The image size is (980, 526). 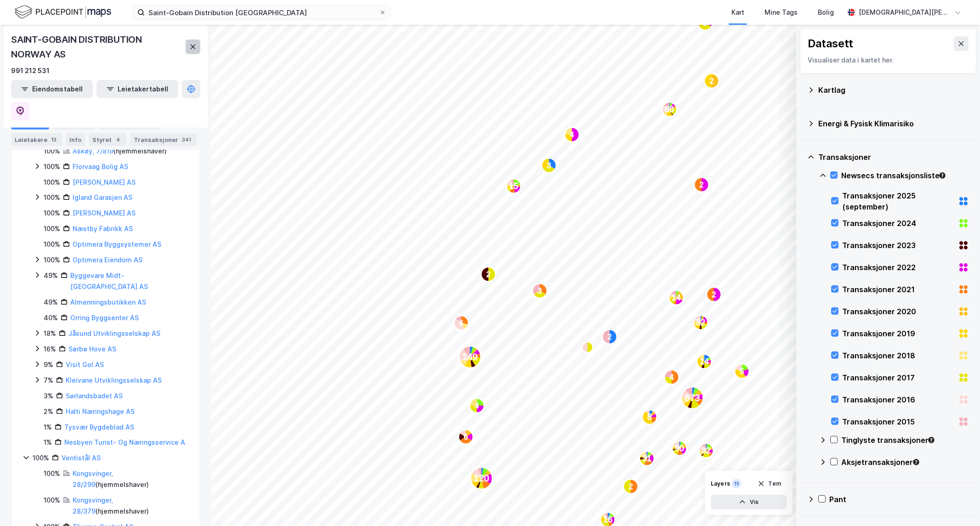 I want to click on button: Leietakertabell, so click(x=137, y=89).